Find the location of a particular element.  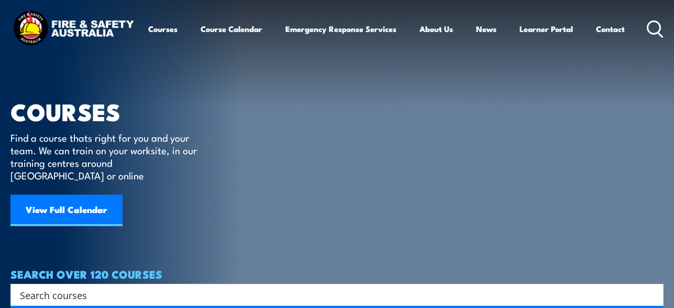

h1: COURSES is located at coordinates (111, 111).